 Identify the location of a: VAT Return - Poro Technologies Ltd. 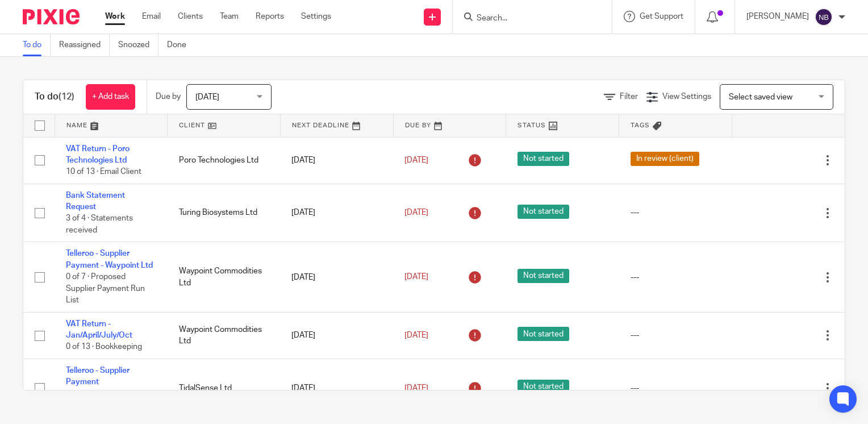
(97, 154).